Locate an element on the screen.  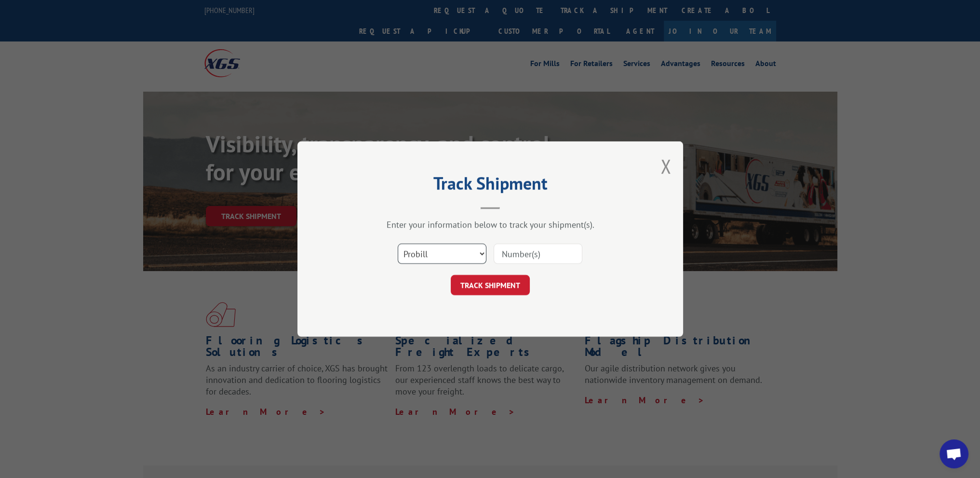
a: Open chat is located at coordinates (953, 454).